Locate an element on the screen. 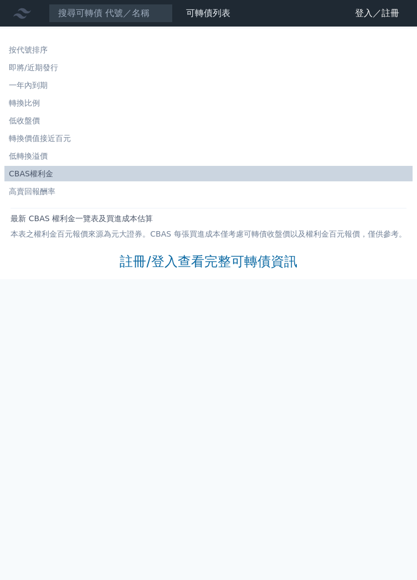 The image size is (417, 580). li: CBAS權利金 is located at coordinates (208, 174).